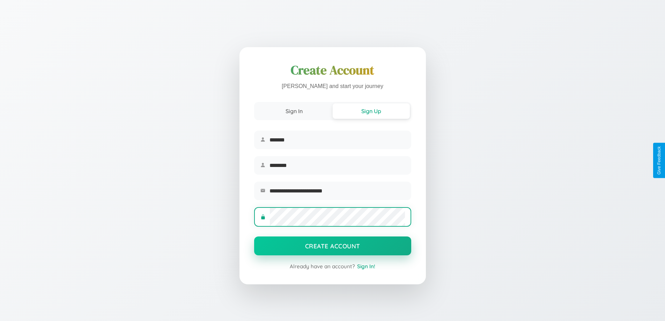 The image size is (665, 321). What do you see at coordinates (333, 70) in the screenshot?
I see `h1: Create Account` at bounding box center [333, 70].